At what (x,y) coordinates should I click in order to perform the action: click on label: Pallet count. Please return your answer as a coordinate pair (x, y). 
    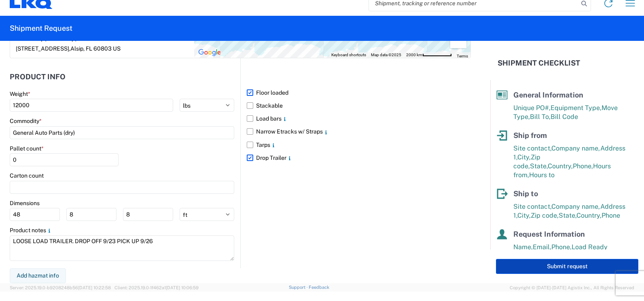
    Looking at the image, I should click on (27, 149).